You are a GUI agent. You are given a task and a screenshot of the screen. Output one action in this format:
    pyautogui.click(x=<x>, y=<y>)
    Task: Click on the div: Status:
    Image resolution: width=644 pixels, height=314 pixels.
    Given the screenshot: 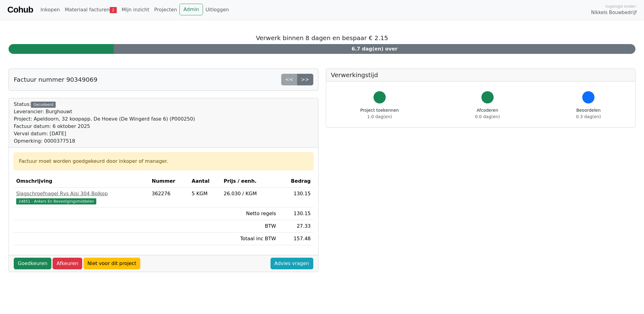 What is the action you would take?
    pyautogui.click(x=105, y=123)
    